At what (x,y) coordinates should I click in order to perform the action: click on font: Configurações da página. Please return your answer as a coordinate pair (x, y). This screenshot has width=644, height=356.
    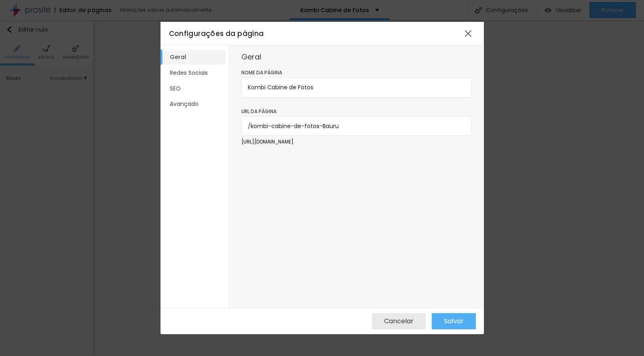
    Looking at the image, I should click on (217, 33).